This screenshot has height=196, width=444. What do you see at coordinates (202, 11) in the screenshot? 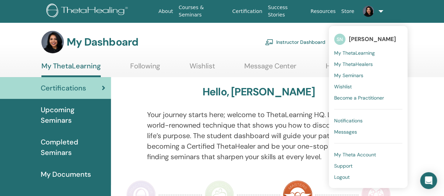
I see `a: Courses & Seminars` at bounding box center [202, 11].